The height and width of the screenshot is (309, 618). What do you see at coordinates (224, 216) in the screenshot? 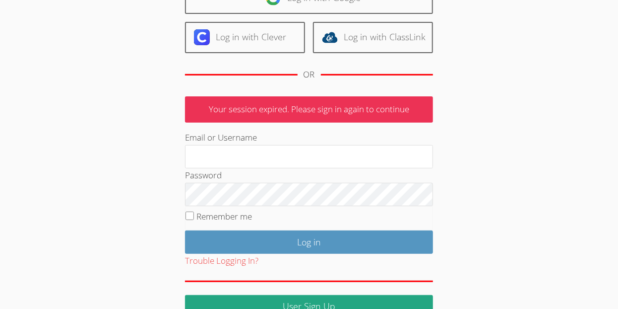
I see `label: Remember me` at bounding box center [224, 216].